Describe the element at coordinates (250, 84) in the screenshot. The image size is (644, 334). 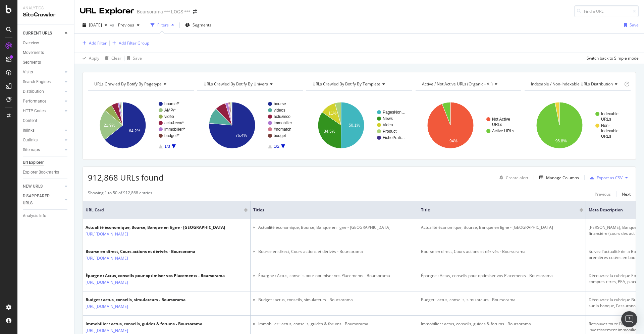
I see `h4: URLs Crawled By Botify By univers` at that location.